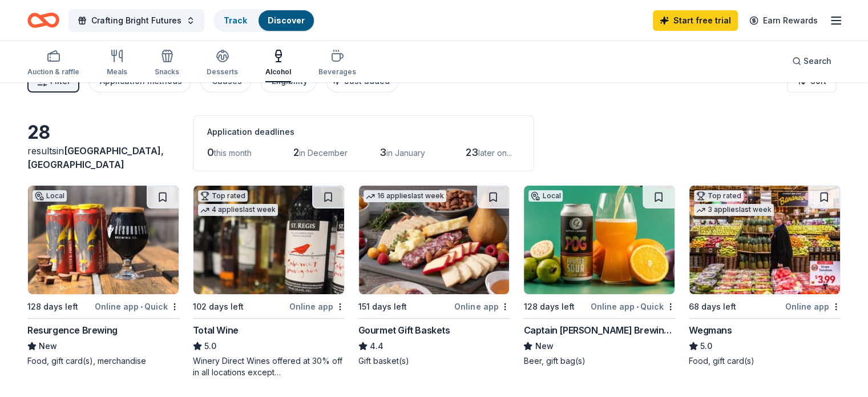 This screenshot has width=868, height=397. I want to click on button: Crafting Bright Futures, so click(137, 20).